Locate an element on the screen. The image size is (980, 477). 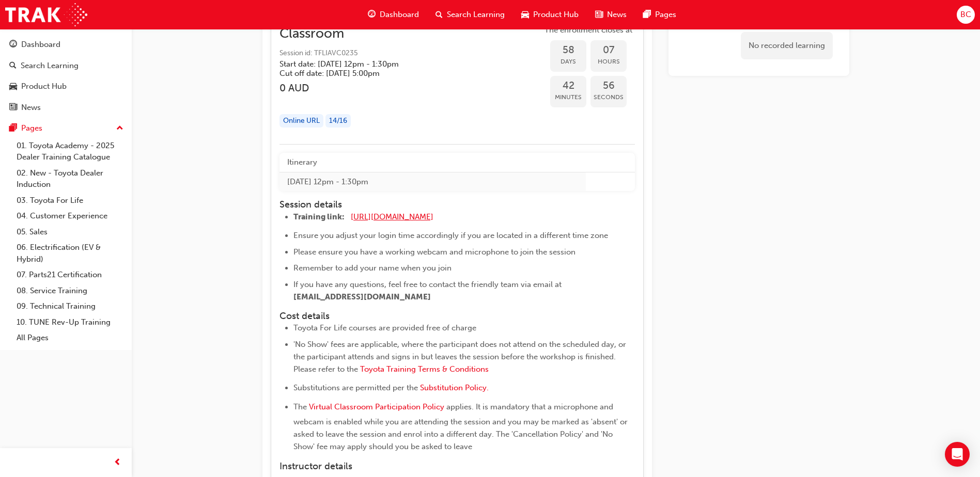
h4: Session details is located at coordinates (448, 205).